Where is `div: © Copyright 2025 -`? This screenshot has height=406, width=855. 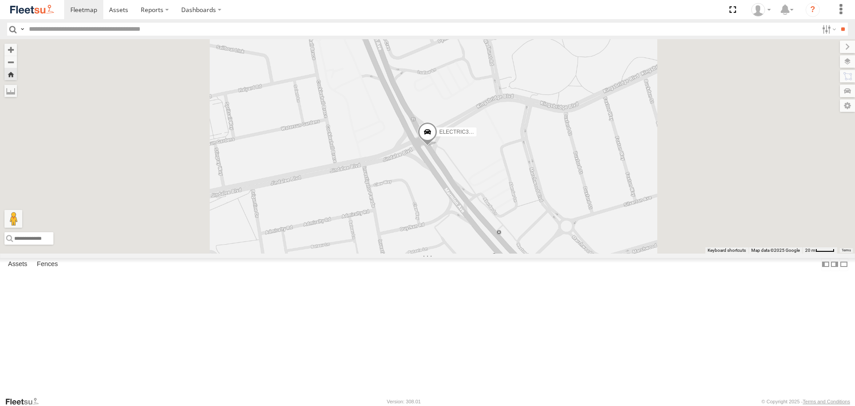
div: © Copyright 2025 - is located at coordinates (806, 401).